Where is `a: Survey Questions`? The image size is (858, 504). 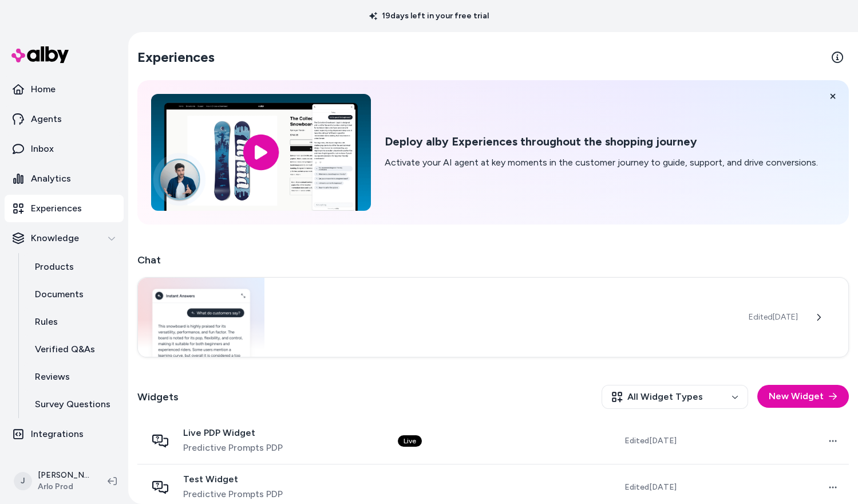 a: Survey Questions is located at coordinates (74, 404).